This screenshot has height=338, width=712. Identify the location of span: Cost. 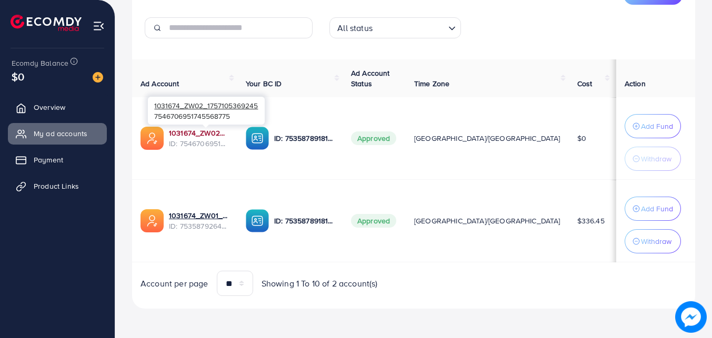
(585, 84).